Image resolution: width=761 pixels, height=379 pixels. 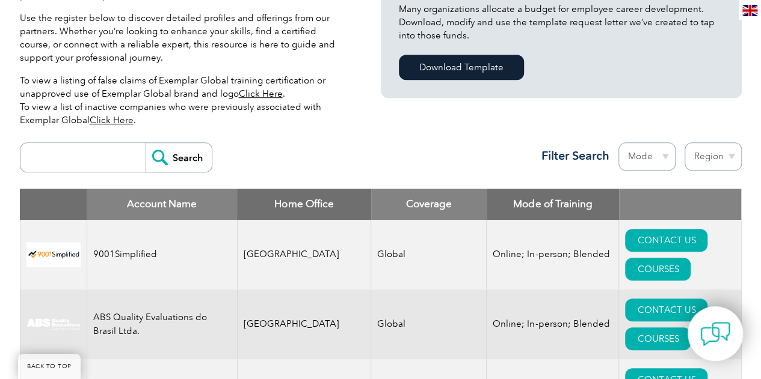 I want to click on th: : activate to sort column ascending, so click(x=679, y=204).